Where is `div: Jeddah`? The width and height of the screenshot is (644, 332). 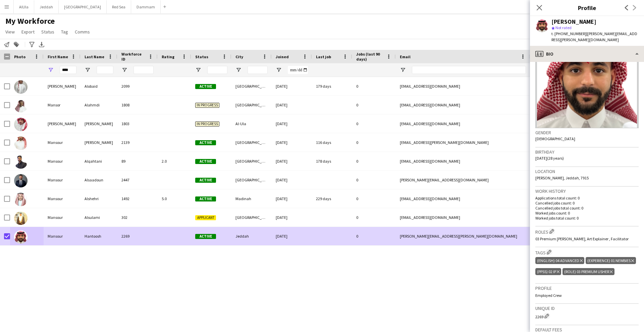
div: Jeddah is located at coordinates (251, 236).